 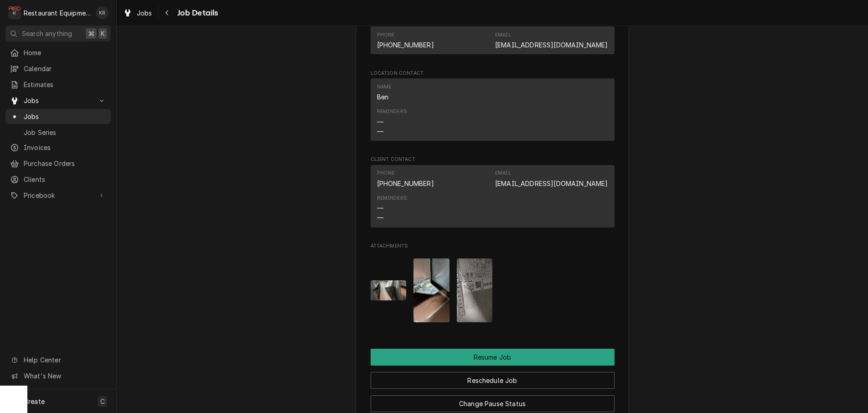 What do you see at coordinates (58, 132) in the screenshot?
I see `a: Job Series` at bounding box center [58, 132].